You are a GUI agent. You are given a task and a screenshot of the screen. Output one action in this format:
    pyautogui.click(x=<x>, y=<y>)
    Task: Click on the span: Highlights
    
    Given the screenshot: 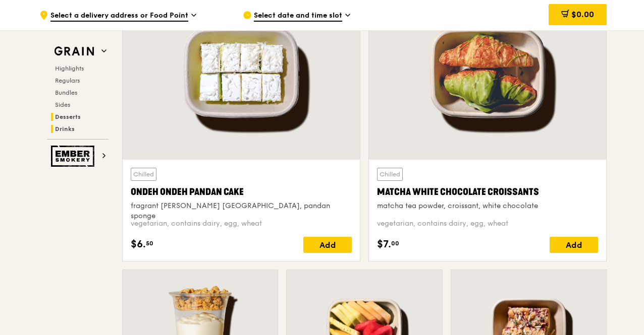 What is the action you would take?
    pyautogui.click(x=69, y=68)
    